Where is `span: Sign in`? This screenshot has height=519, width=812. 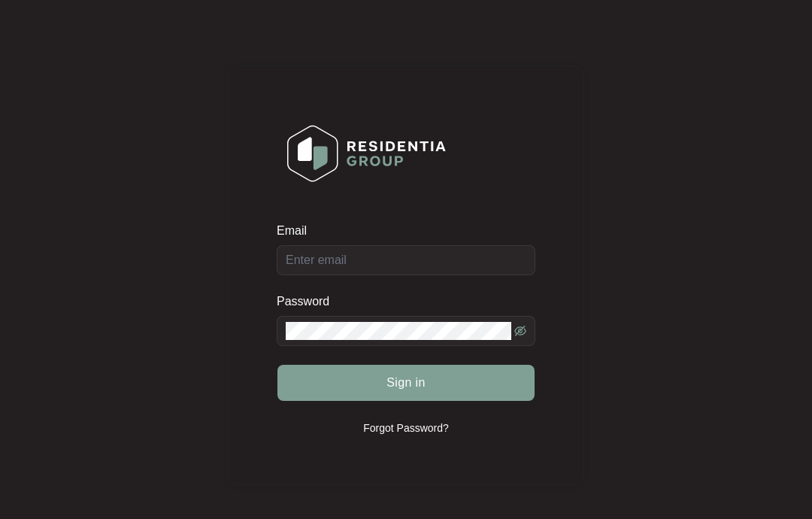
span: Sign in is located at coordinates (406, 383).